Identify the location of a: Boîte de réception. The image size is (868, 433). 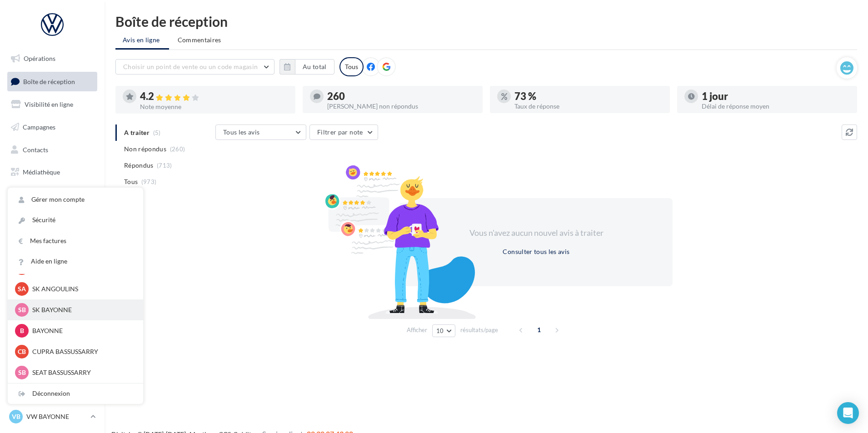
(52, 81).